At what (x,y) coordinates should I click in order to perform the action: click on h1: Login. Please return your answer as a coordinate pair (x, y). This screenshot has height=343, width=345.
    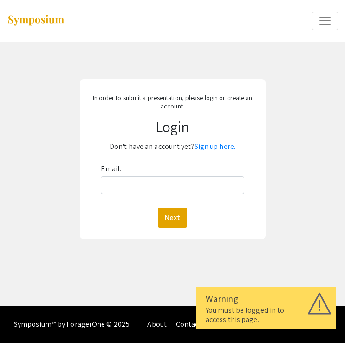
    Looking at the image, I should click on (172, 126).